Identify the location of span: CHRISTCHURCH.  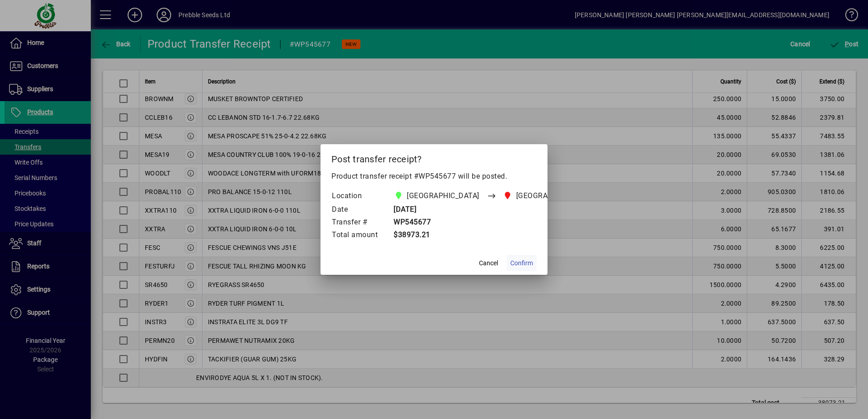
(437, 196).